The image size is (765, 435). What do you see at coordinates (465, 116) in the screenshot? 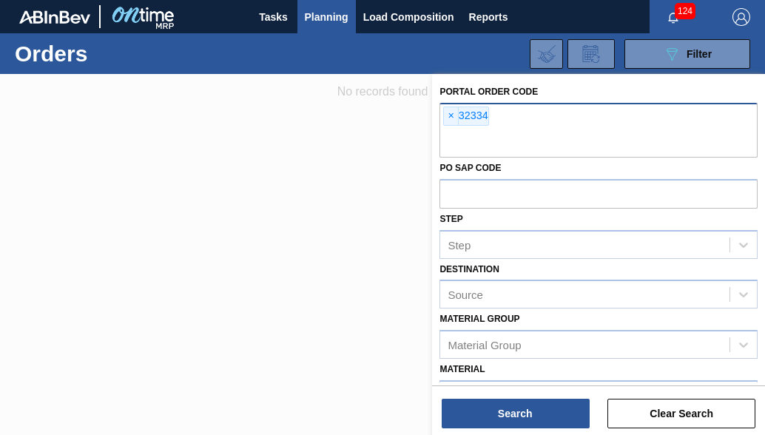
I see `div: 32334` at bounding box center [465, 116].